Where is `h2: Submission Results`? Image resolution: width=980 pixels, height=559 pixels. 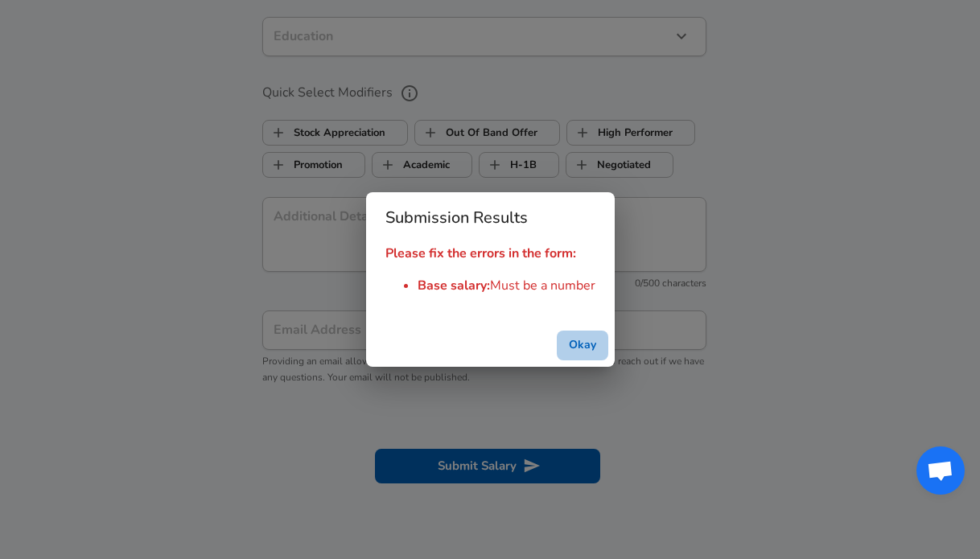
h2: Submission Results is located at coordinates (490, 218).